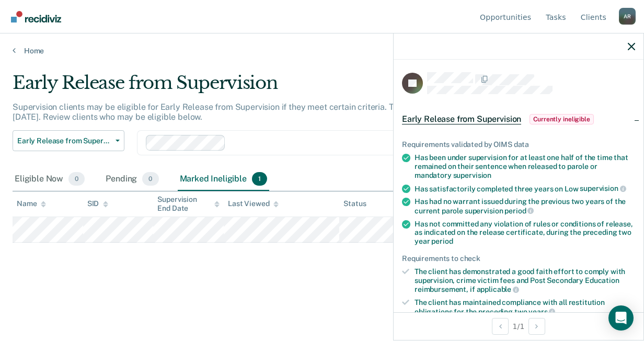  What do you see at coordinates (627, 16) in the screenshot?
I see `div: A R` at bounding box center [627, 16].